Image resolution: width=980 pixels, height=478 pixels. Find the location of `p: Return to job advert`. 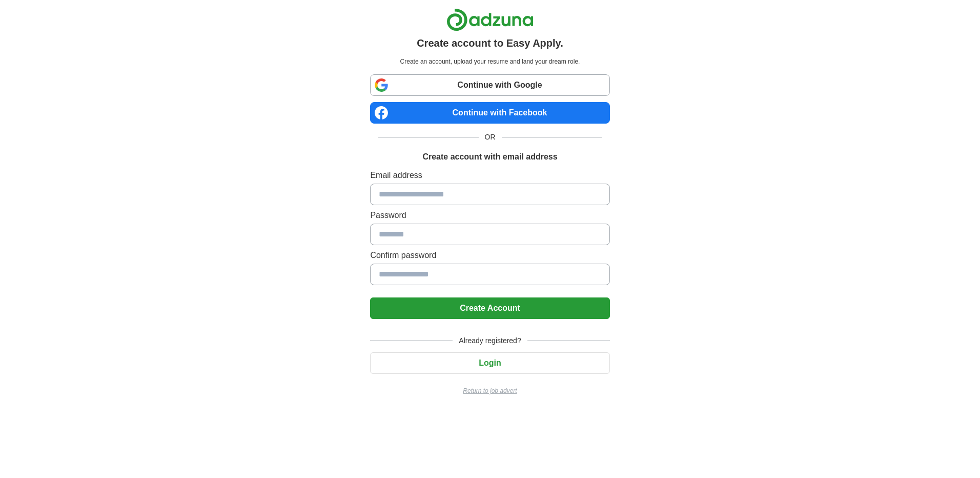

p: Return to job advert is located at coordinates (489, 391).